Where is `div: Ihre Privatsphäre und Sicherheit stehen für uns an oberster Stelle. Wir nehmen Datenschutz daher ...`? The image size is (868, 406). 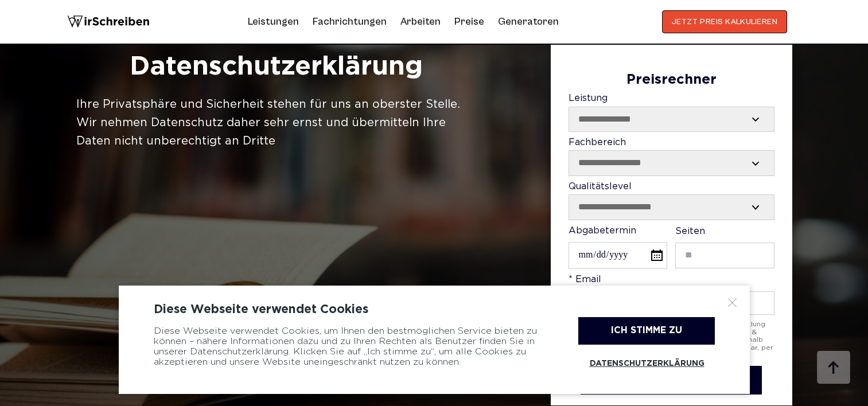 div: Ihre Privatsphäre und Sicherheit stehen für uns an oberster Stelle. Wir nehmen Datenschutz daher ... is located at coordinates (276, 123).